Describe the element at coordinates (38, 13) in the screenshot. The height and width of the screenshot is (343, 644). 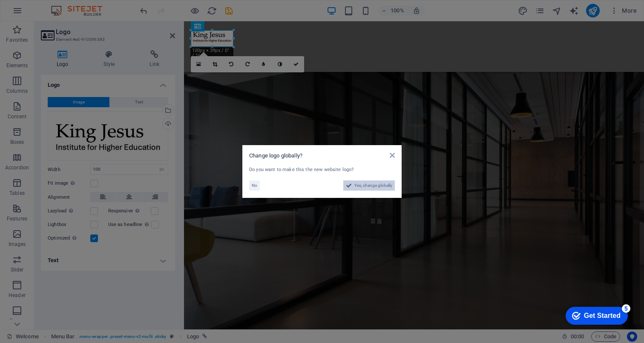
I see `div: Get Started 5 items remaining, 0% complete` at that location.